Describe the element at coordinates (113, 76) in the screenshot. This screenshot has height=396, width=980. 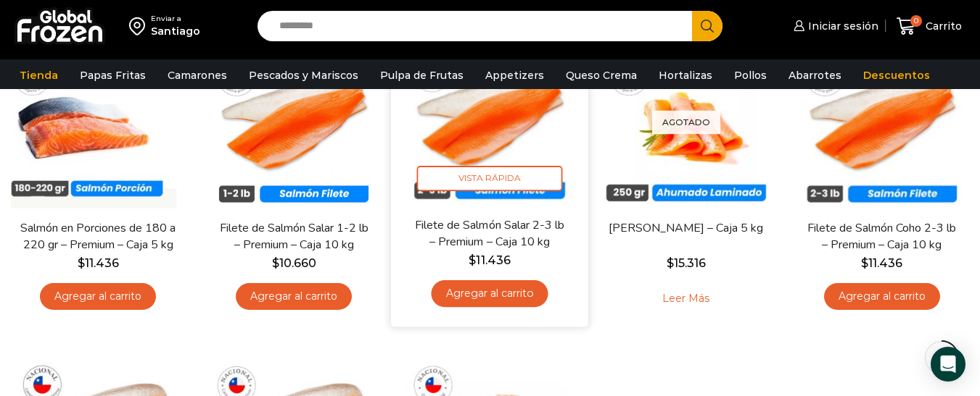
I see `a: Papas Fritas` at that location.